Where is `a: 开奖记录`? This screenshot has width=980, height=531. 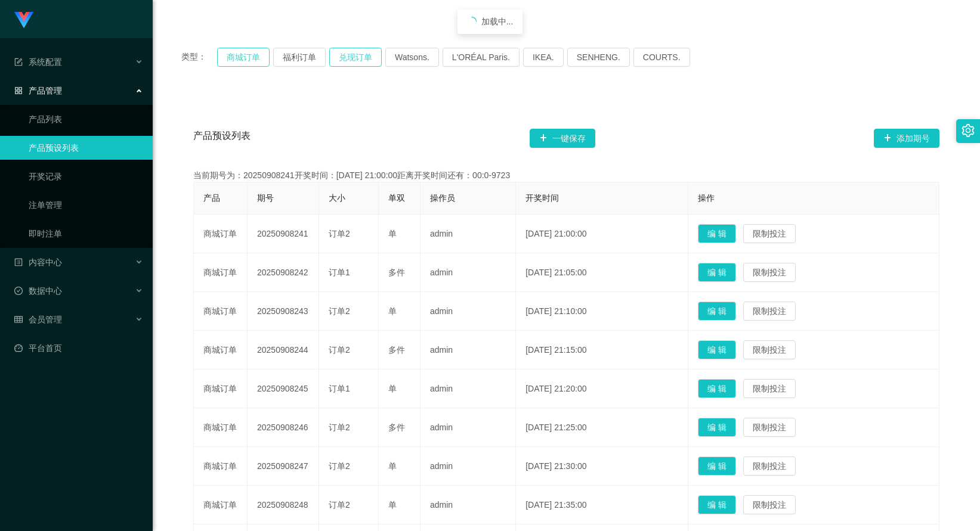
a: 开奖记录 is located at coordinates (86, 176).